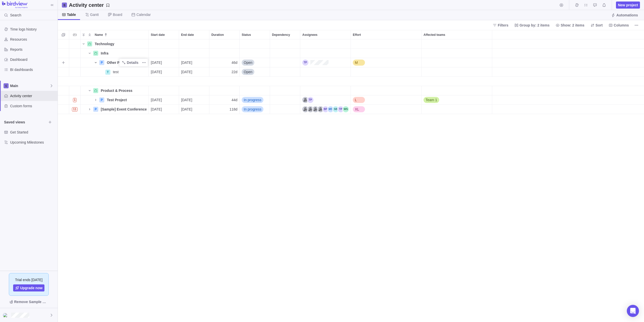 This screenshot has width=644, height=322. What do you see at coordinates (127, 100) in the screenshot?
I see `div: Test Project` at bounding box center [127, 100].